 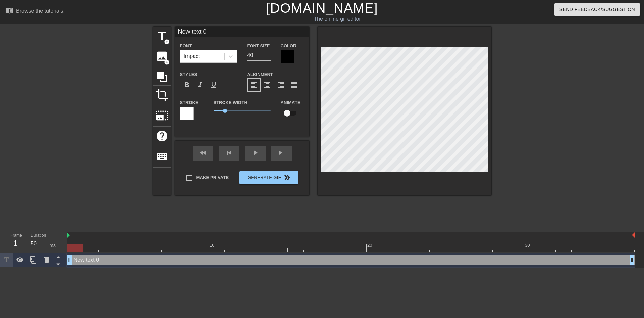 I want to click on span: play_arrow, so click(x=255, y=153).